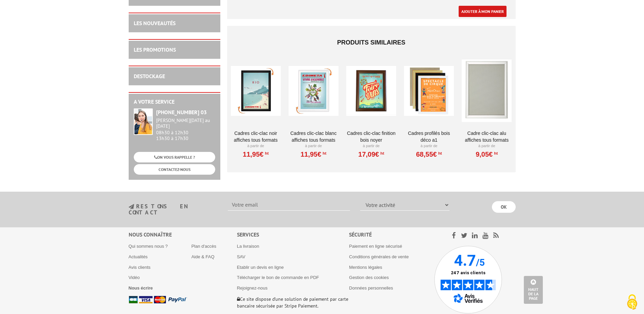 Image resolution: width=644 pixels, height=314 pixels. I want to click on a: Actualités, so click(138, 257).